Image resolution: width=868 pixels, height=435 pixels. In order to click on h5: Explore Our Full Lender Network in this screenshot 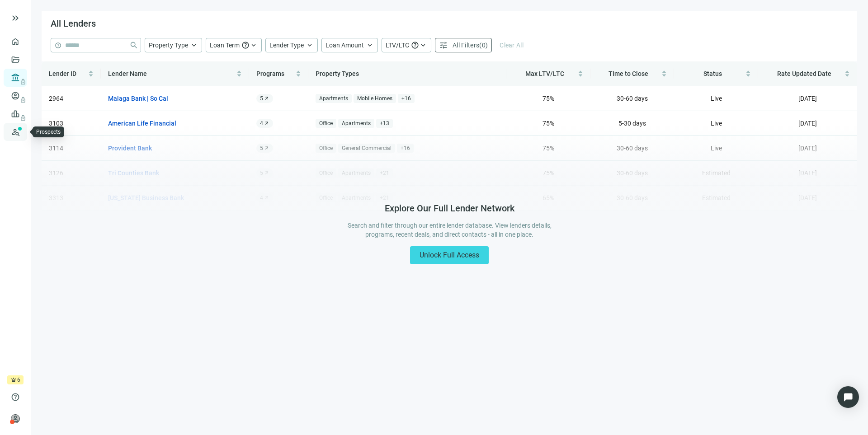, I will do `click(449, 208)`.